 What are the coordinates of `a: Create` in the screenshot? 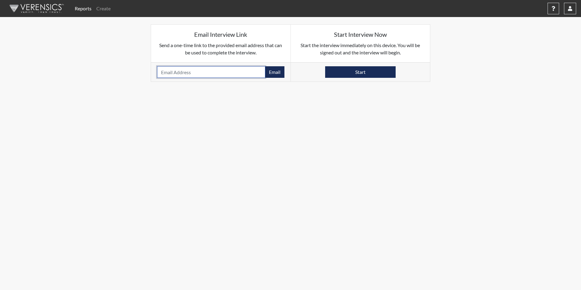 It's located at (103, 9).